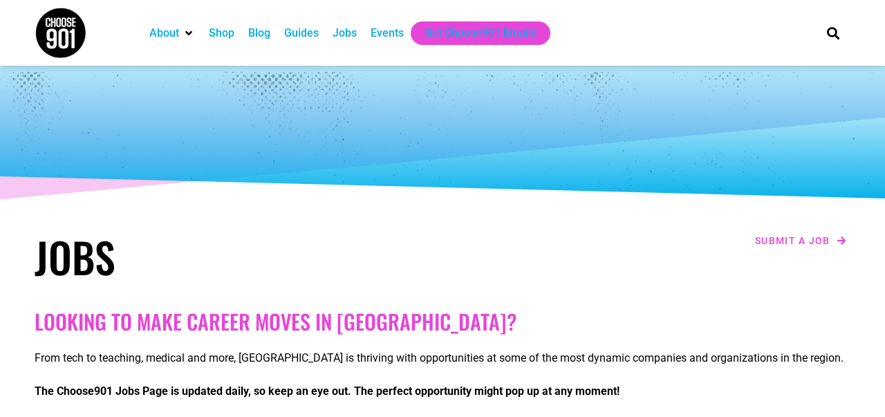 Image resolution: width=885 pixels, height=417 pixels. Describe the element at coordinates (480, 33) in the screenshot. I see `a: Get Choose901 Emails` at that location.